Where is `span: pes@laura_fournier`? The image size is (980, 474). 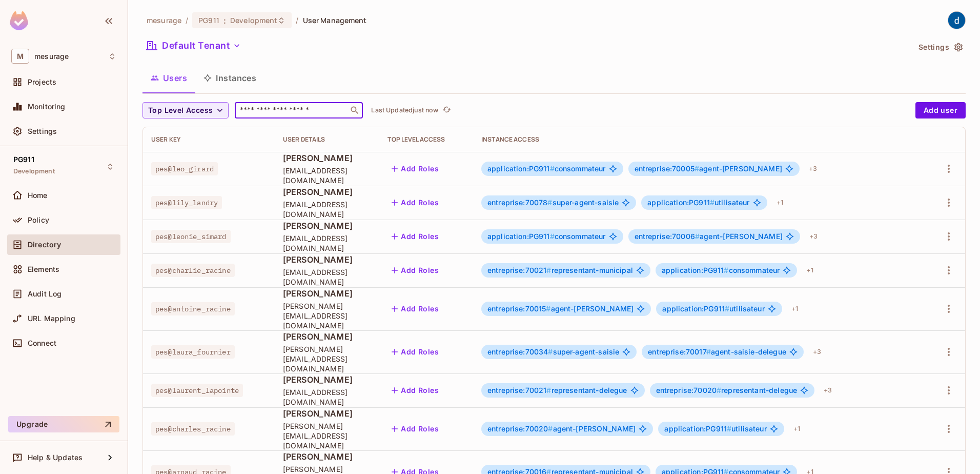 span: pes@laura_fournier is located at coordinates (193, 352).